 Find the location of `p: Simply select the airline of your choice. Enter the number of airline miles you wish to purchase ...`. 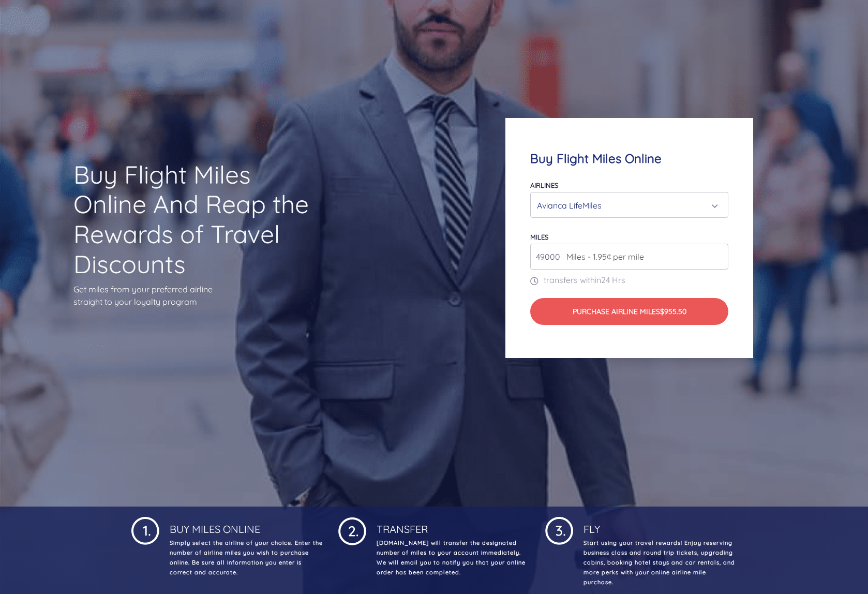

p: Simply select the airline of your choice. Enter the number of airline miles you wish to purchase ... is located at coordinates (245, 558).